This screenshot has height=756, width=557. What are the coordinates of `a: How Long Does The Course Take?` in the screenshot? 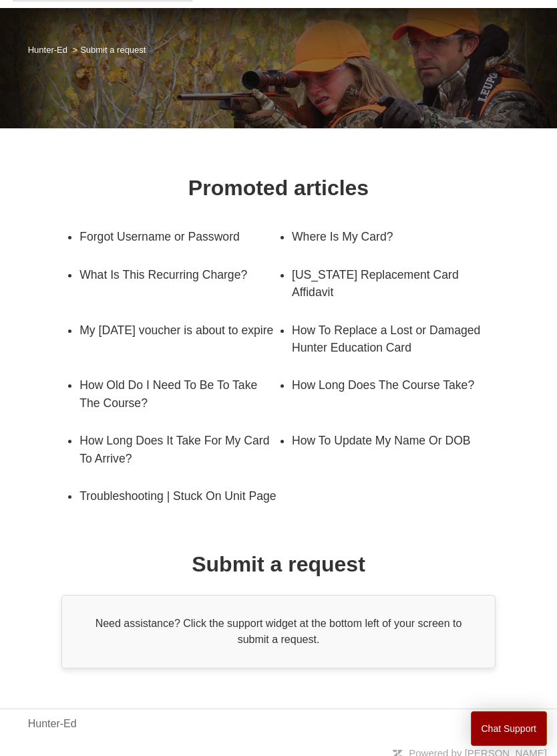 It's located at (391, 384).